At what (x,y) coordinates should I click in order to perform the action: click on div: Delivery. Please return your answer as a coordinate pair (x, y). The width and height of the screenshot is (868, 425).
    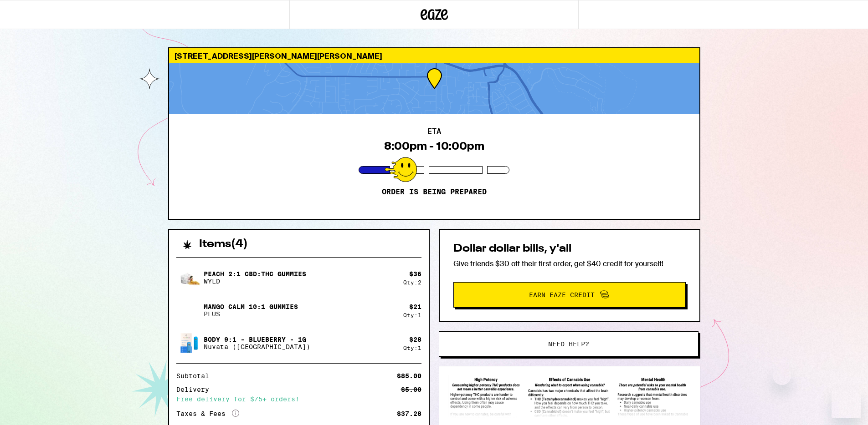
    Looking at the image, I should click on (196, 390).